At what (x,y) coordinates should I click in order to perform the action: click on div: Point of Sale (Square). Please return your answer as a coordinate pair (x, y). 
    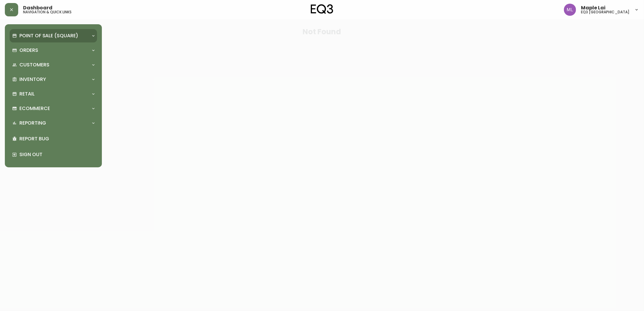
    Looking at the image, I should click on (53, 36).